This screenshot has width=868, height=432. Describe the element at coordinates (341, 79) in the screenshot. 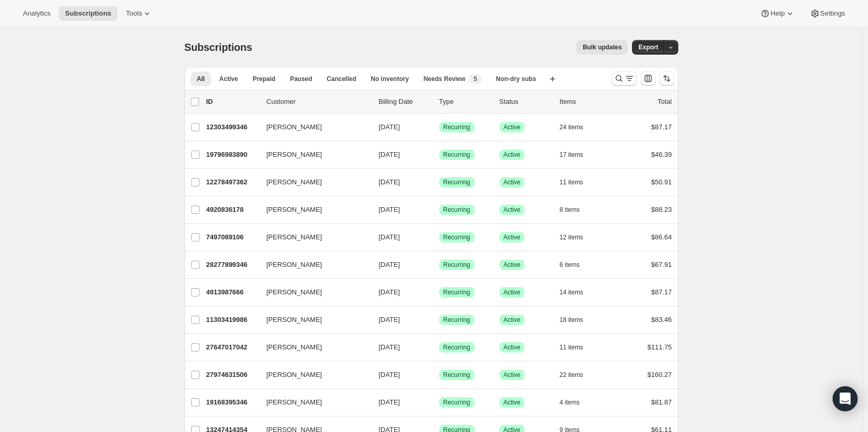

I see `span: Cancelled` at that location.